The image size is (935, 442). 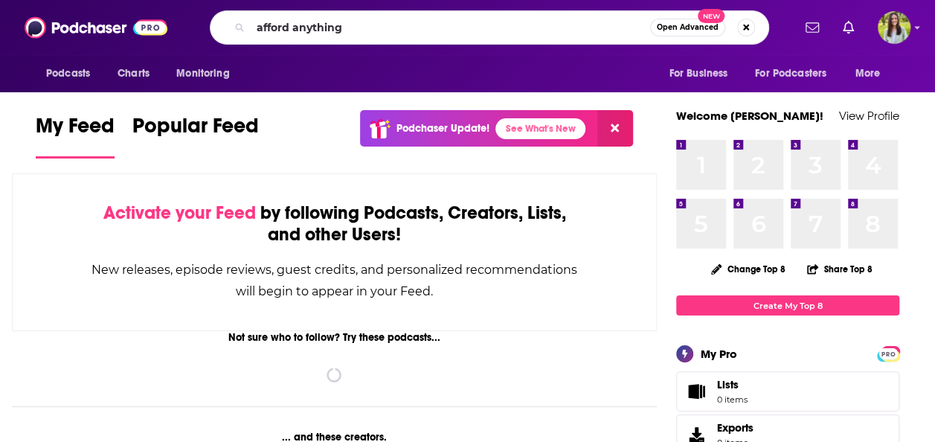 I want to click on button: Change Top 8, so click(x=748, y=268).